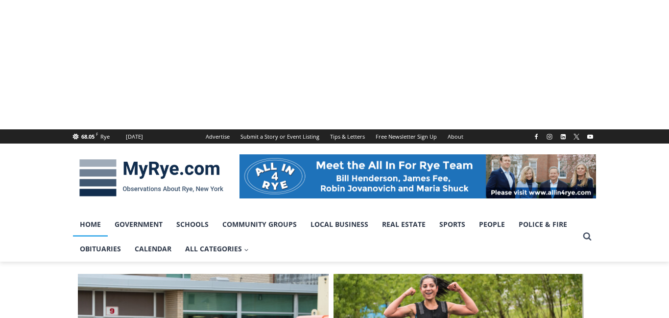 This screenshot has height=318, width=669. I want to click on a: All Categories, so click(217, 249).